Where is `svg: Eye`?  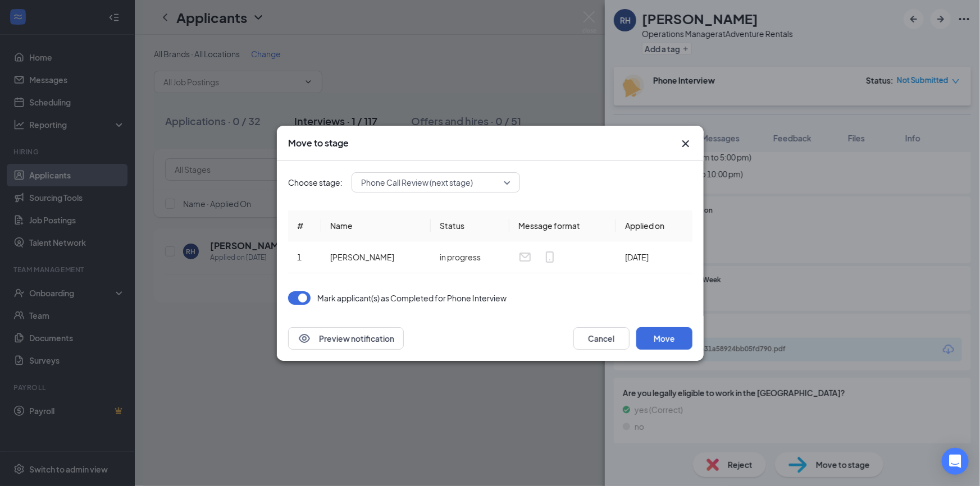
svg: Eye is located at coordinates (304, 338).